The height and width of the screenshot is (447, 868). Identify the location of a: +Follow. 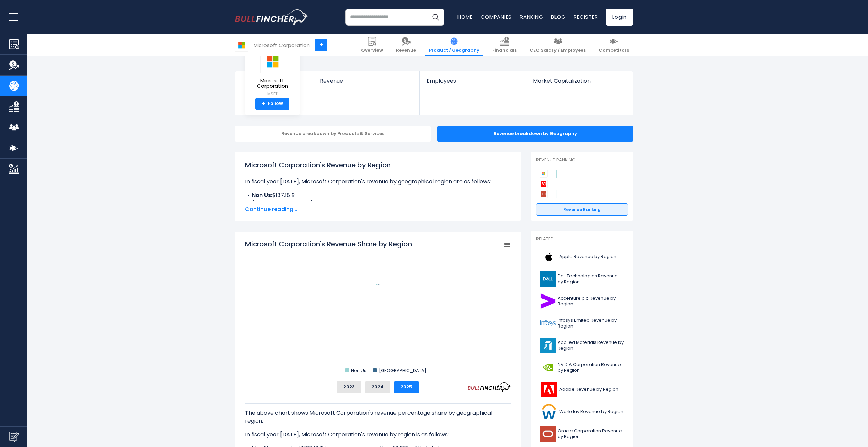
(272, 104).